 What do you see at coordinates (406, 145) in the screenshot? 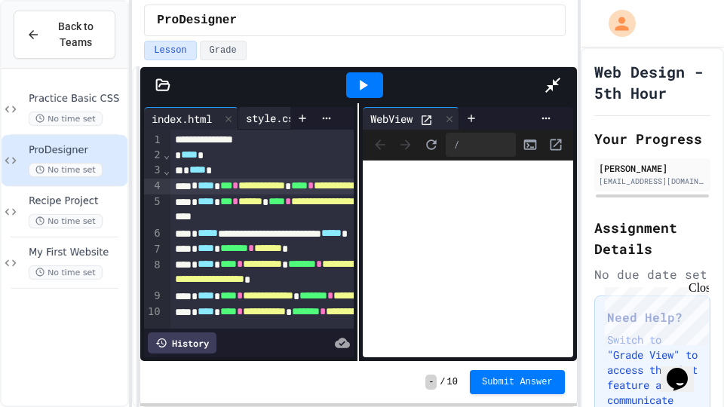
I see `span: Forward` at bounding box center [406, 145].